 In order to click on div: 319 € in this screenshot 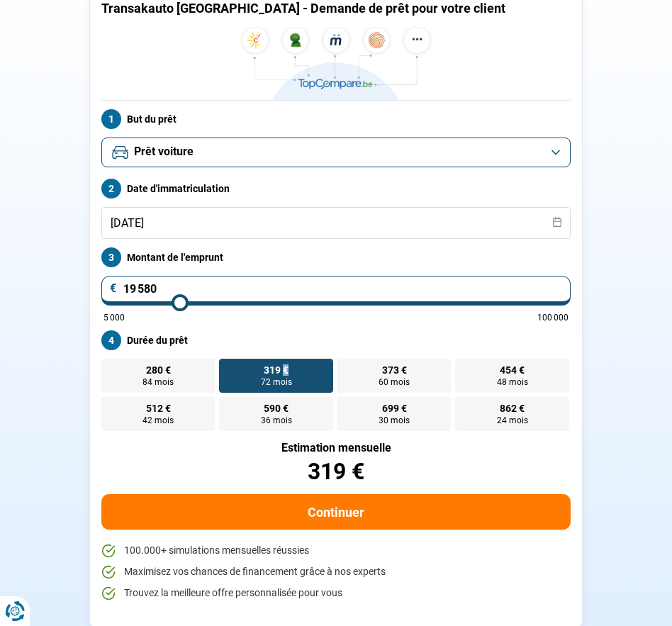, I will do `click(336, 471)`.